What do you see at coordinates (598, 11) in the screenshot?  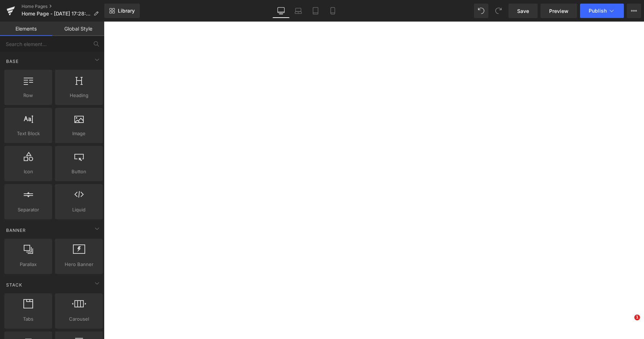 I see `span: Publish` at bounding box center [598, 11].